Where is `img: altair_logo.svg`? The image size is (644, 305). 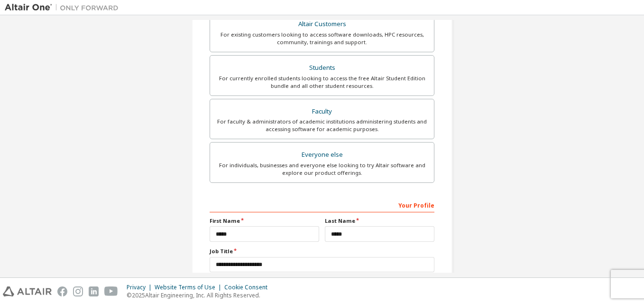 img: altair_logo.svg is located at coordinates (27, 291).